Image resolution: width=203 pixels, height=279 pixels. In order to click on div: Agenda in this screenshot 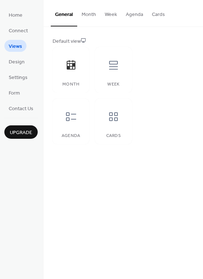, I will do `click(71, 136)`.